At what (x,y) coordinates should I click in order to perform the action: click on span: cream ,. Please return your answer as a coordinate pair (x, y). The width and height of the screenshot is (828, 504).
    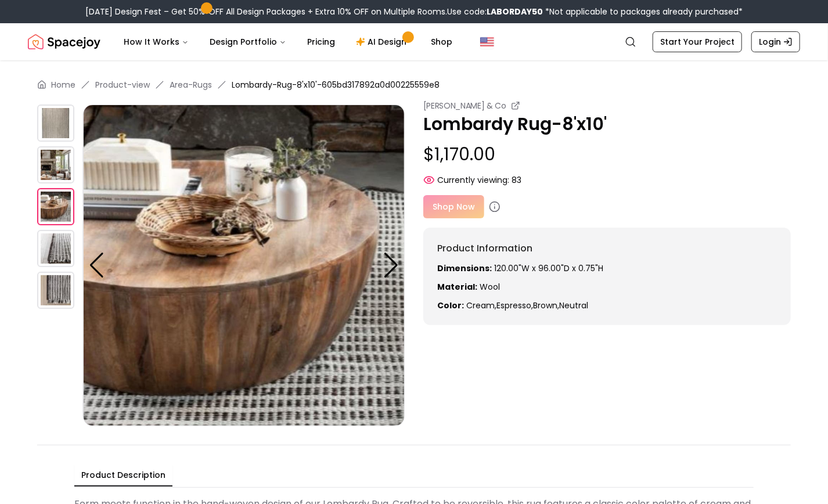
    Looking at the image, I should click on (482, 305).